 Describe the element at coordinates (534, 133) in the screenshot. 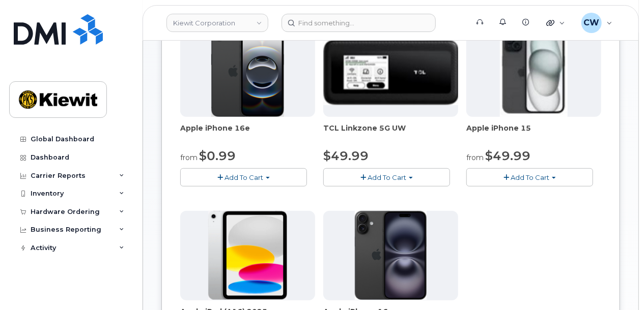

I see `div: Apple iPhone 15` at that location.